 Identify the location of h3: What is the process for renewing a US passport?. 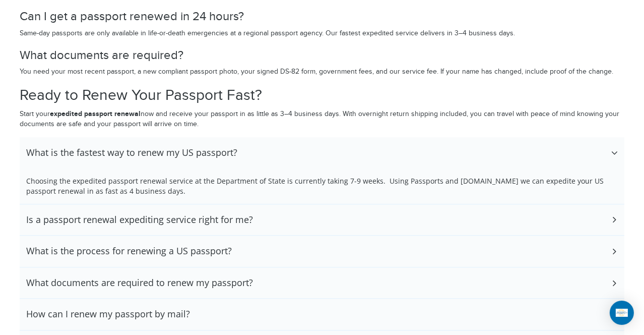
(129, 251).